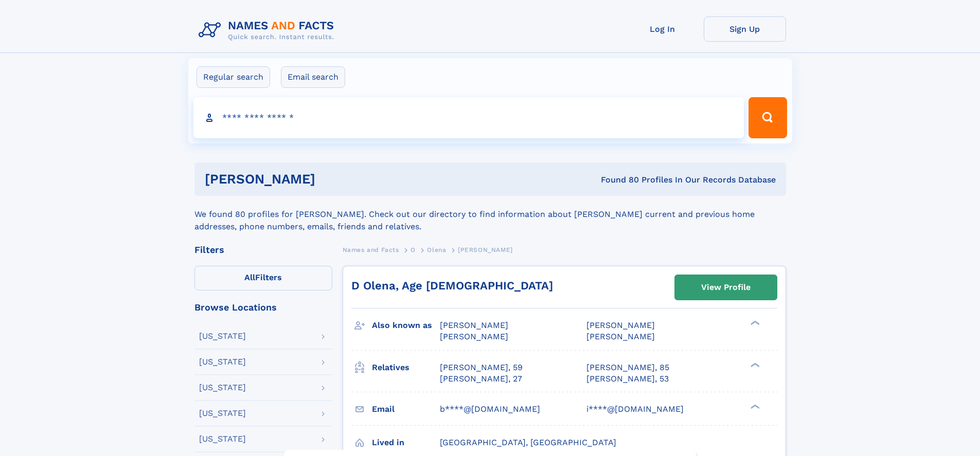 The height and width of the screenshot is (456, 980). Describe the element at coordinates (413, 249) in the screenshot. I see `a: O` at that location.